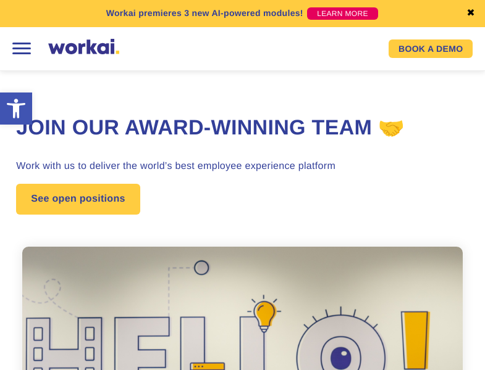 The height and width of the screenshot is (370, 485). Describe the element at coordinates (204, 13) in the screenshot. I see `p: Workai premieres 3 new AI-powered modules!` at that location.